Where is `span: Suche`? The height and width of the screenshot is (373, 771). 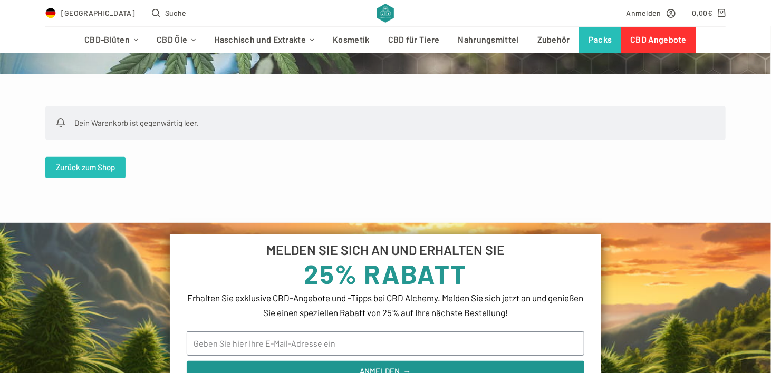 span: Suche is located at coordinates (176, 13).